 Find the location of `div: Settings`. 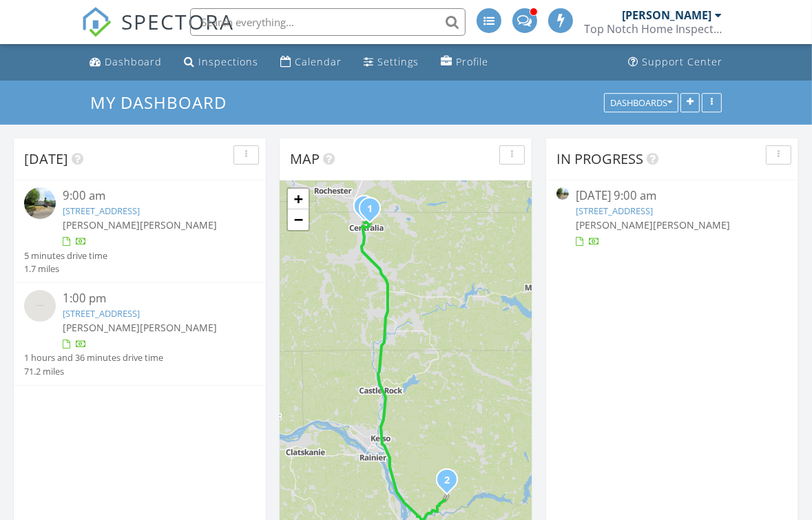

div: Settings is located at coordinates (398, 61).